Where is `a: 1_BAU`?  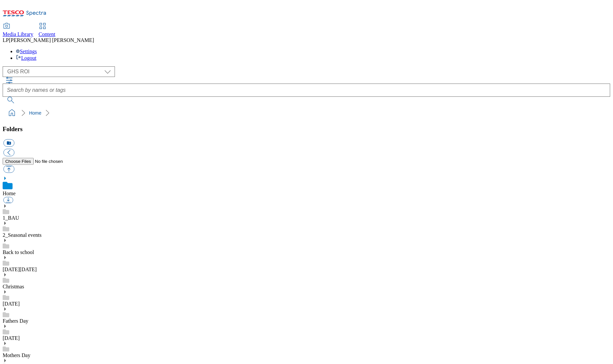 a: 1_BAU is located at coordinates (11, 218).